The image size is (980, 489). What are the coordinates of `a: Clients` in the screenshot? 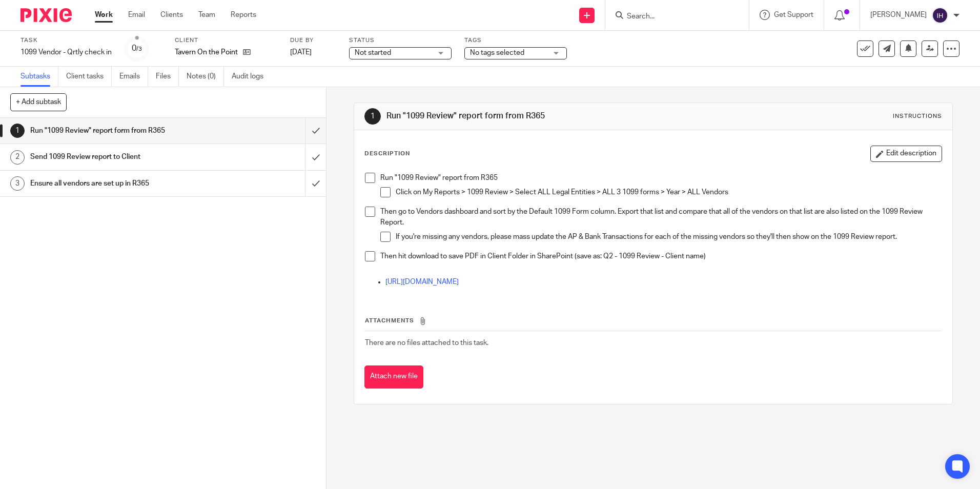 It's located at (172, 15).